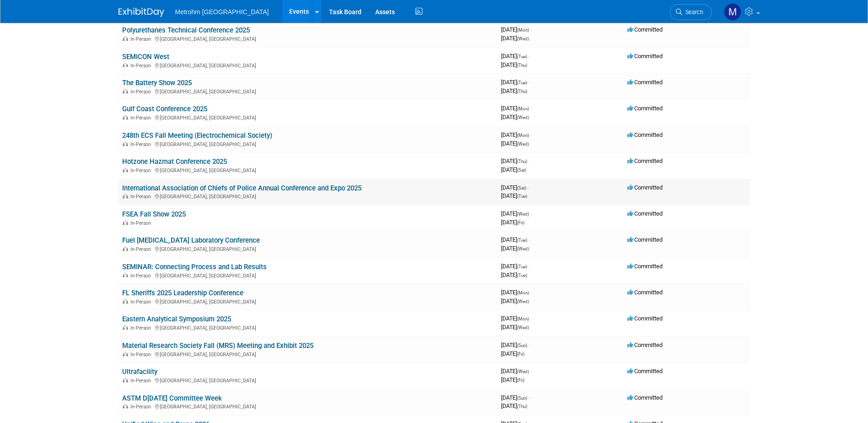 This screenshot has height=423, width=868. What do you see at coordinates (145, 57) in the screenshot?
I see `a: SEMICON West` at bounding box center [145, 57].